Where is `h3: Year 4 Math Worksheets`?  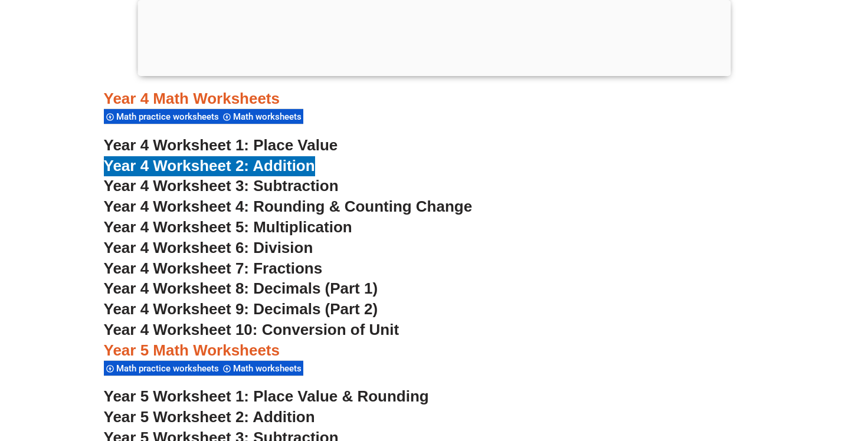
h3: Year 4 Math Worksheets is located at coordinates (435, 99).